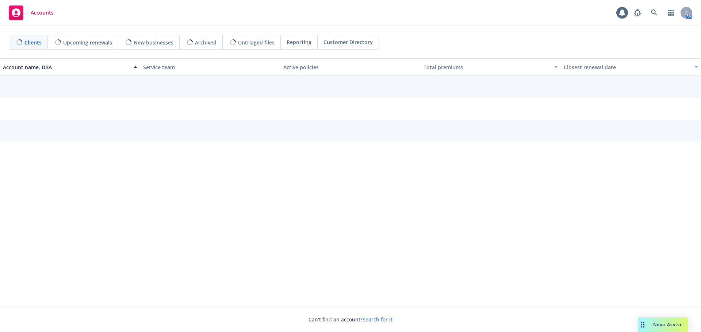 The width and height of the screenshot is (701, 332). What do you see at coordinates (299, 42) in the screenshot?
I see `span: Reporting` at bounding box center [299, 42].